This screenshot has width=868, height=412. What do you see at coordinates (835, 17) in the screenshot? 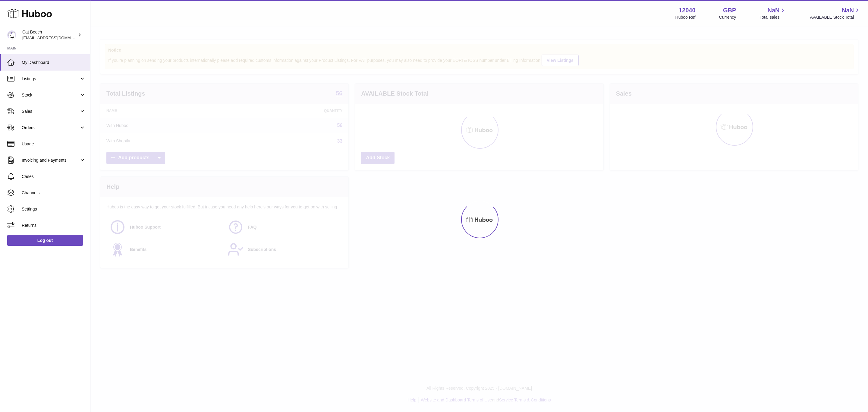
I see `span: AVAILABLE Stock Total` at bounding box center [835, 17].